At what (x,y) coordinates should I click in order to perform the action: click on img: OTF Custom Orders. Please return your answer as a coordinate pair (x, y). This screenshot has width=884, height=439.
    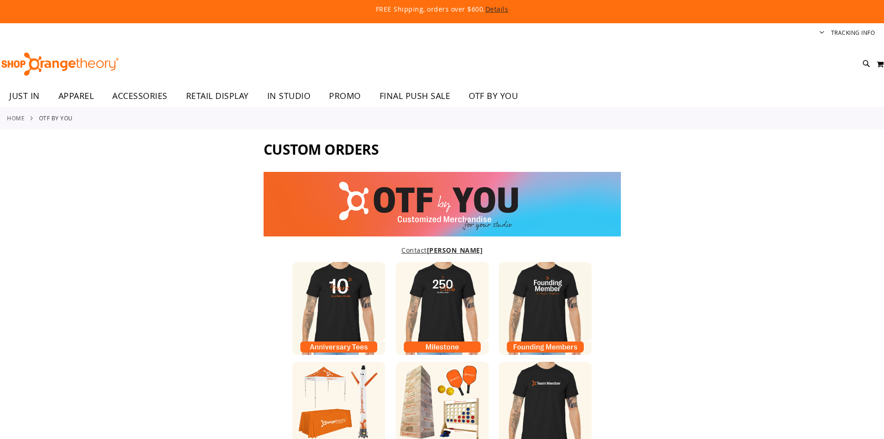
    Looking at the image, I should click on (442, 204).